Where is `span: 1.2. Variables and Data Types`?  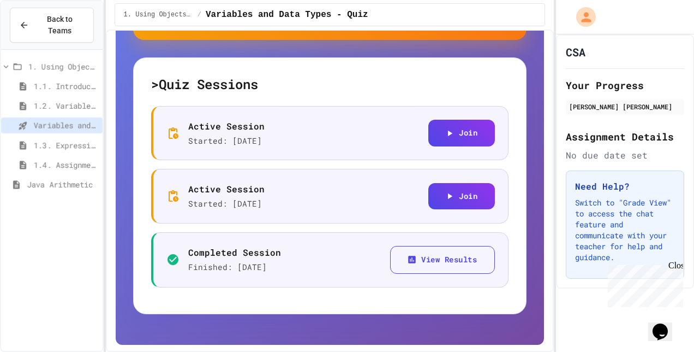 span: 1.2. Variables and Data Types is located at coordinates (66, 105).